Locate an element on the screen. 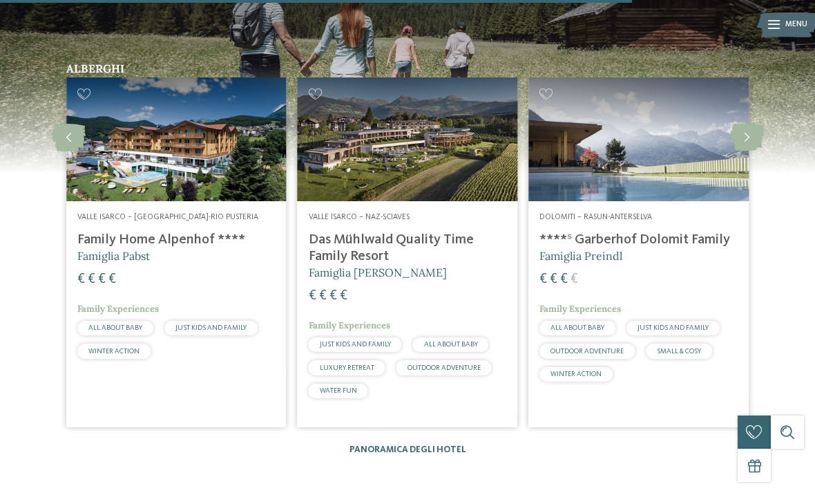 Image resolution: width=815 pixels, height=493 pixels. h4: Das Mühlwald Quality Time Family Resort is located at coordinates (408, 248).